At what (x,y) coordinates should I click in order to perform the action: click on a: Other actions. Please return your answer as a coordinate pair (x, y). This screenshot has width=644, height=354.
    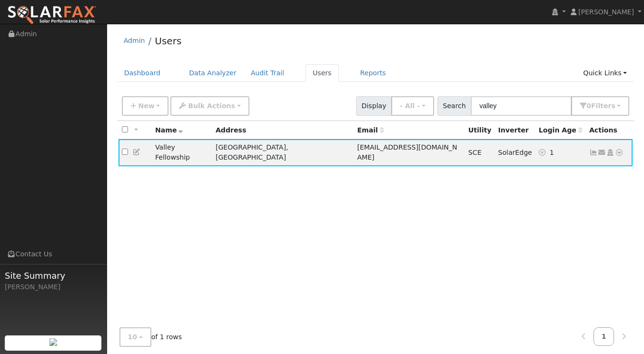
    Looking at the image, I should click on (619, 152).